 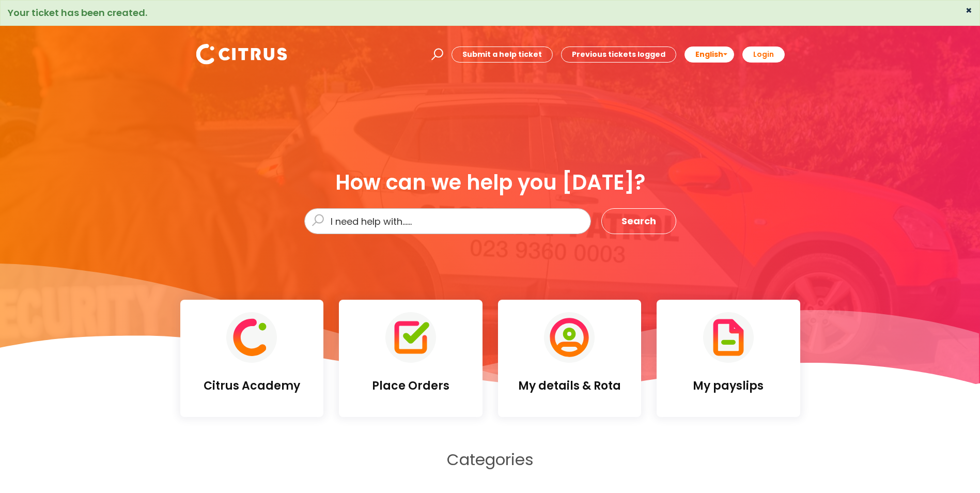 What do you see at coordinates (410, 386) in the screenshot?
I see `h4: Place Orders` at bounding box center [410, 386].